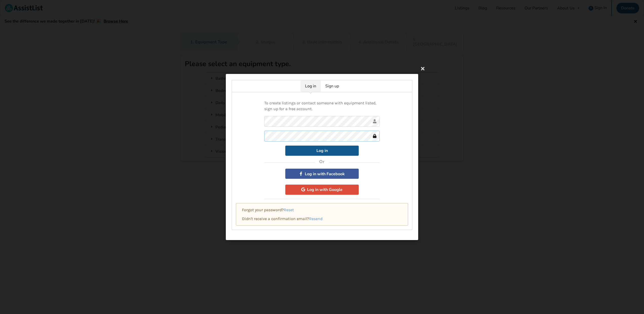 The width and height of the screenshot is (644, 314). What do you see at coordinates (289, 209) in the screenshot?
I see `a: Reset` at bounding box center [289, 209].